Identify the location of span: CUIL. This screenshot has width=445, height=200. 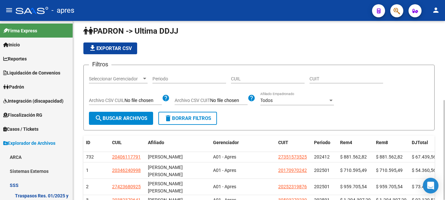
(117, 142).